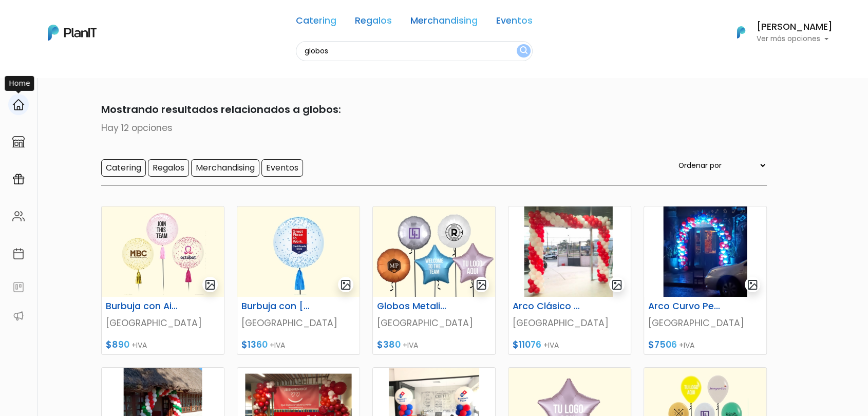  What do you see at coordinates (123, 168) in the screenshot?
I see `input: Catering` at bounding box center [123, 168].